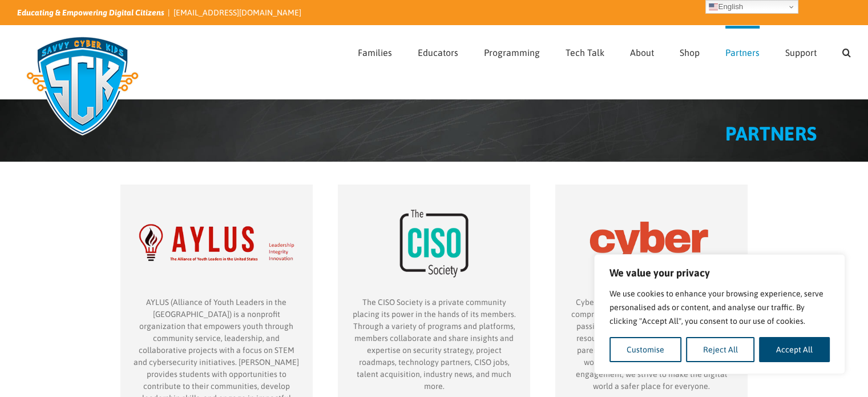  I want to click on span: Educators, so click(438, 53).